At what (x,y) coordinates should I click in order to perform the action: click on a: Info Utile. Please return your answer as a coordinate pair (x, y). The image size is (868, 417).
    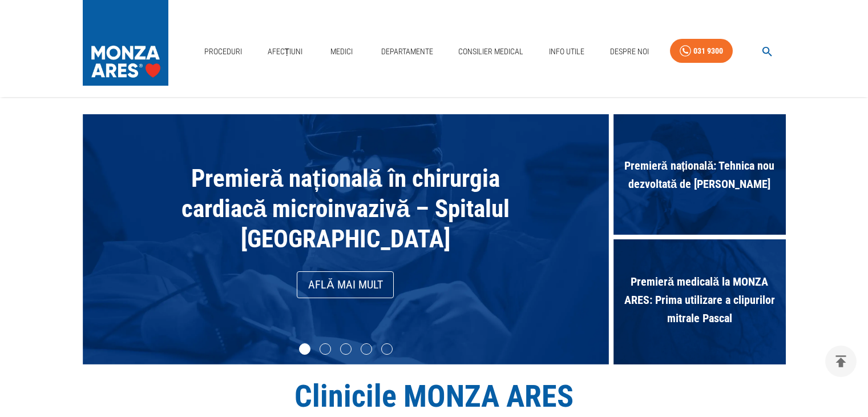
    Looking at the image, I should click on (567, 51).